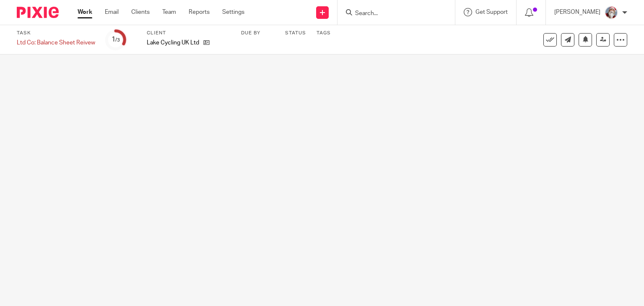 The height and width of the screenshot is (306, 644). I want to click on span: Get Support, so click(491, 12).